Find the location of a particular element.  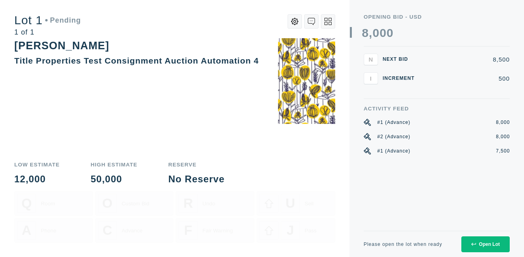

span: N is located at coordinates (371, 59).